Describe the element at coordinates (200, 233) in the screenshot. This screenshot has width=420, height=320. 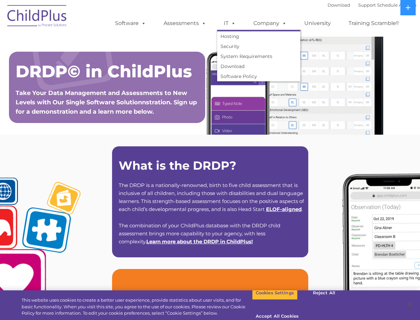
I see `span: The combination of your ChildPlus database with the DRDP child assessment brings more capability ...` at that location.